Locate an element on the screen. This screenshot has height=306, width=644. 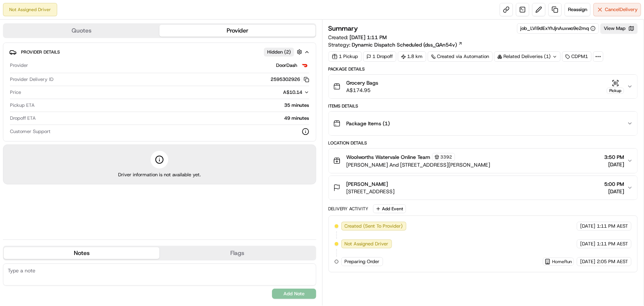
span: Woolworths Watervale Online Team is located at coordinates (389, 157).